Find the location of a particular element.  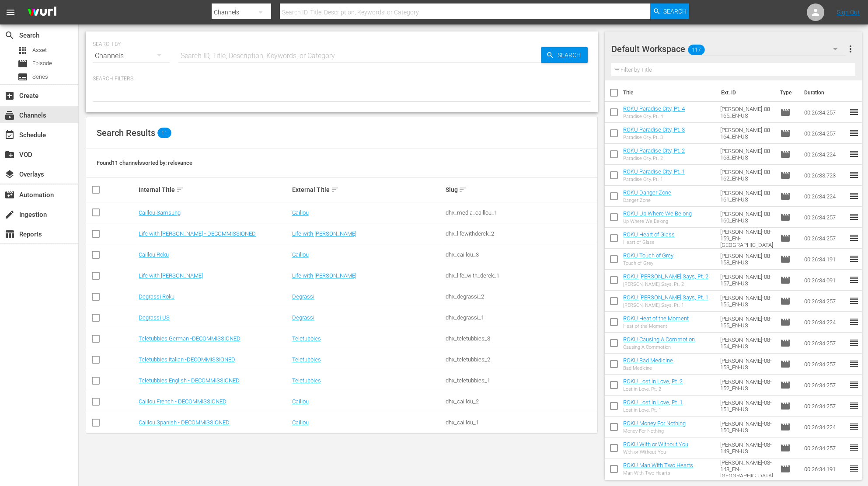

div: External Title is located at coordinates (367, 190).